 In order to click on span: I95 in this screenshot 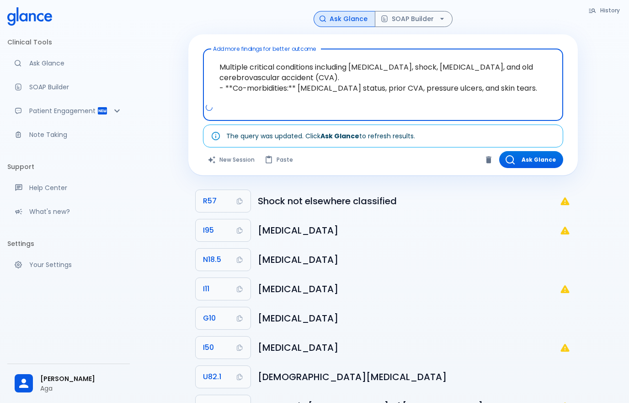, I will do `click(209, 230)`.